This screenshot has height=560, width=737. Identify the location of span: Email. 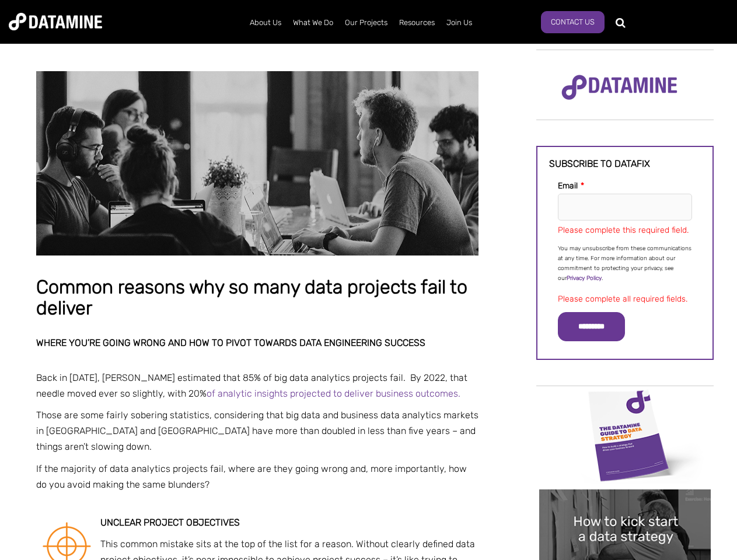
(567, 185).